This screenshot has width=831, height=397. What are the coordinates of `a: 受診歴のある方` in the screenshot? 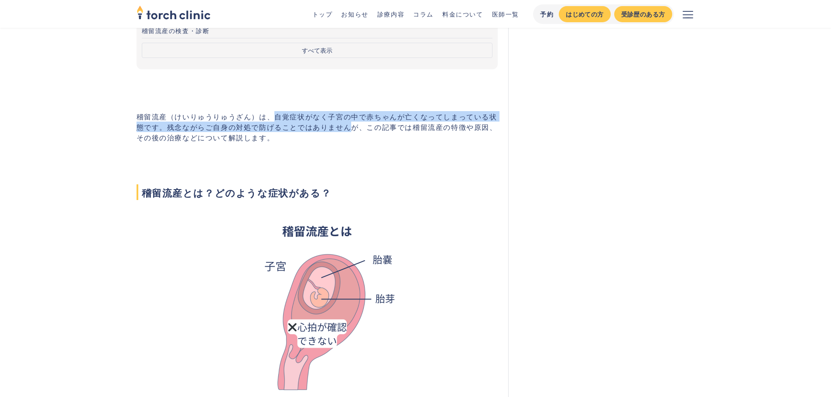 It's located at (643, 14).